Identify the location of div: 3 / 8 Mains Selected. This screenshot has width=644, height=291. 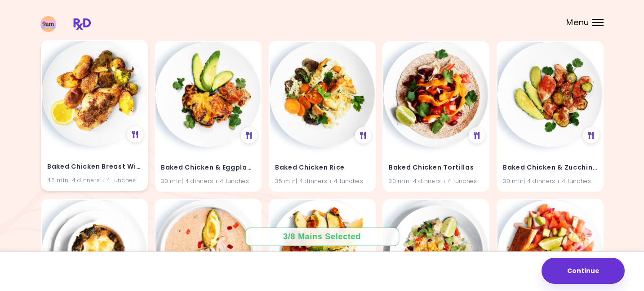
(322, 236).